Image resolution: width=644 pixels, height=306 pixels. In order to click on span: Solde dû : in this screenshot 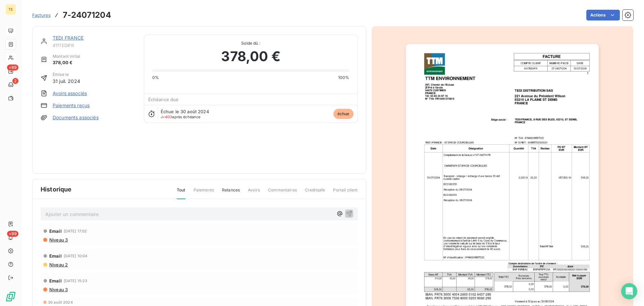, I will do `click(251, 43)`.